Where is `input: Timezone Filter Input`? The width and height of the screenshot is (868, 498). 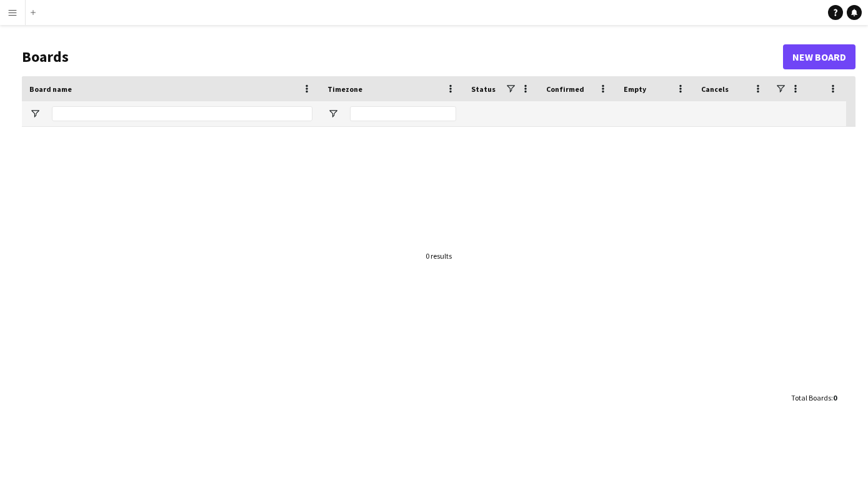 input: Timezone Filter Input is located at coordinates (403, 114).